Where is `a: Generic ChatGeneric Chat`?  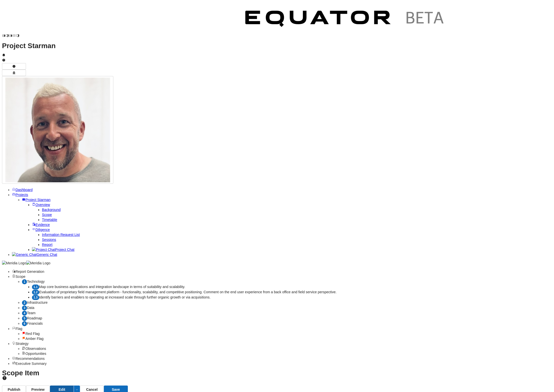
a: Generic ChatGeneric Chat is located at coordinates (35, 255).